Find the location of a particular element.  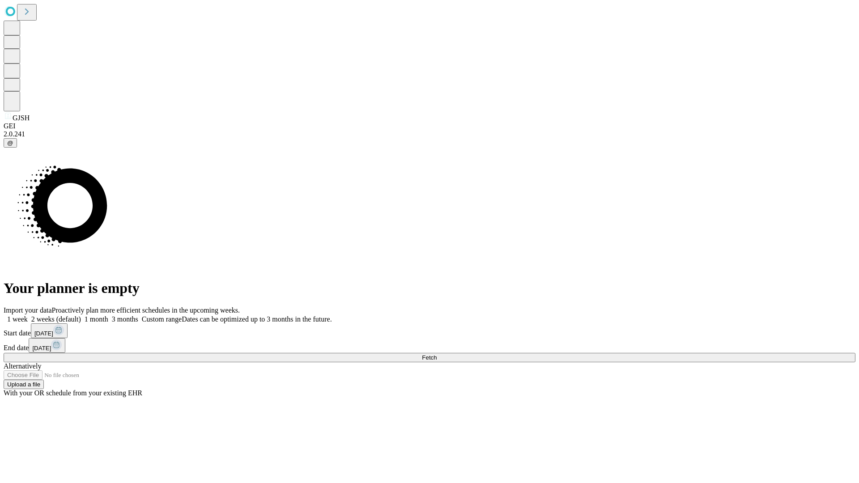

span: Proactively plan more efficient schedules in the upcoming weeks. is located at coordinates (146, 310).